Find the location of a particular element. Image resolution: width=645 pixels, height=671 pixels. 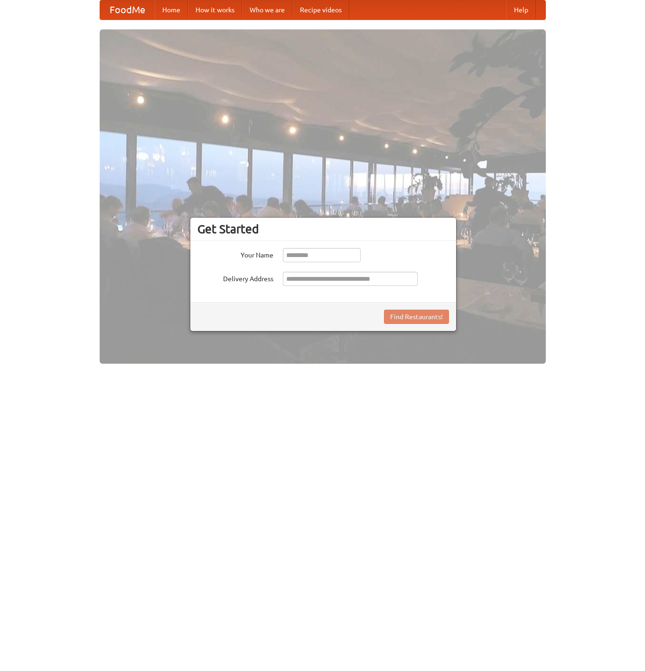

a: Recipe videos is located at coordinates (321, 10).